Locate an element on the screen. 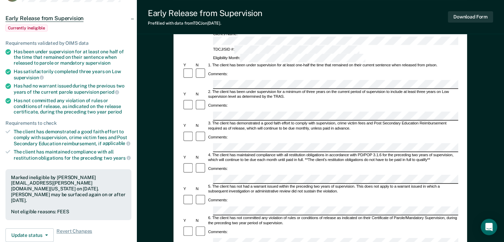  button: Download Form is located at coordinates (471, 17).